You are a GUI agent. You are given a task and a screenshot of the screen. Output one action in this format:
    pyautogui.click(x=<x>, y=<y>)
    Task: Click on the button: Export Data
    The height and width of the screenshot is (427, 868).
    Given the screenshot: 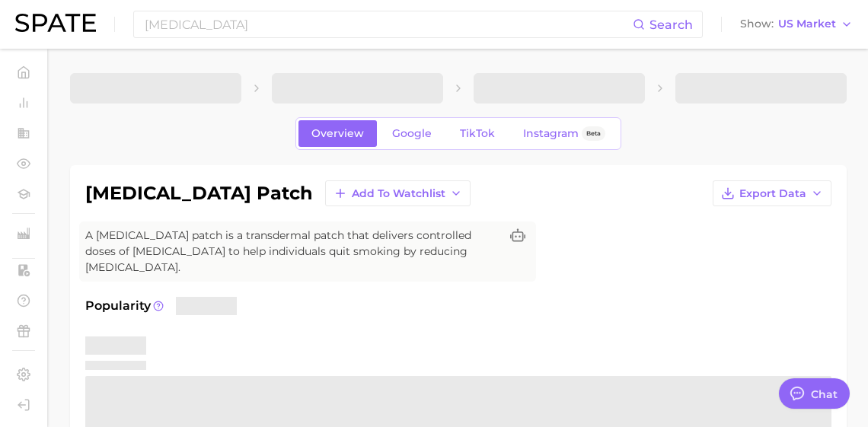 What is the action you would take?
    pyautogui.click(x=772, y=194)
    